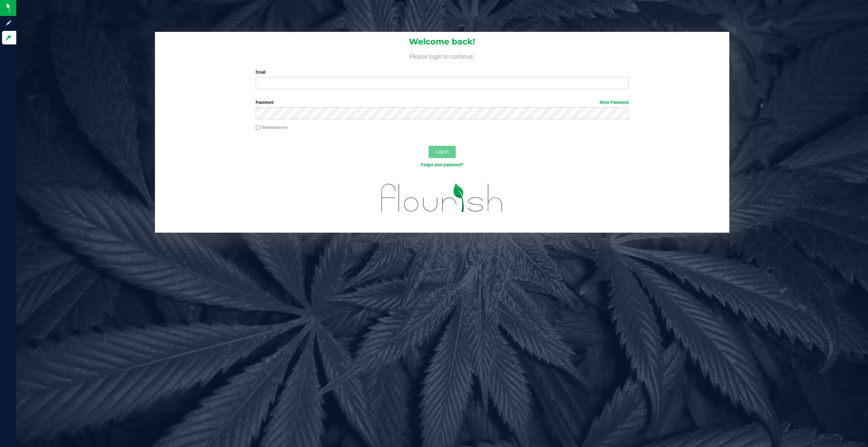 The image size is (868, 447). Describe the element at coordinates (442, 42) in the screenshot. I see `h1: Welcome back!` at that location.